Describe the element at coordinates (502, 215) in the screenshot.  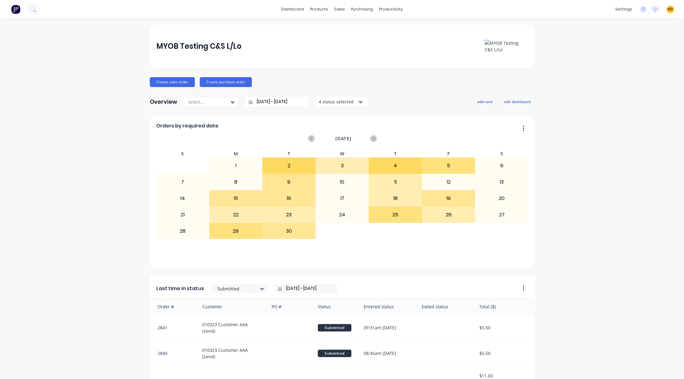
I see `div: 27` at that location.